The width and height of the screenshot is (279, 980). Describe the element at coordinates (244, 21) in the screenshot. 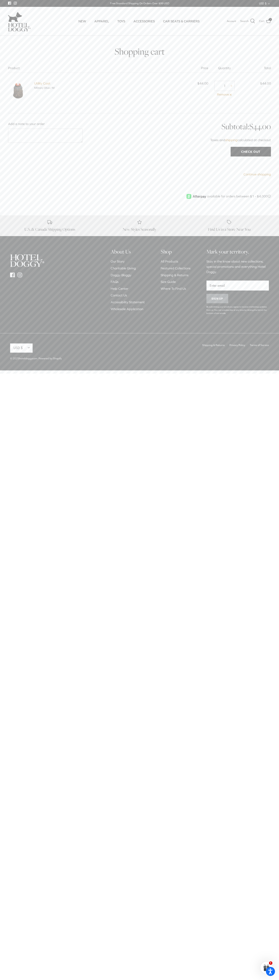

I see `span: Search` at that location.